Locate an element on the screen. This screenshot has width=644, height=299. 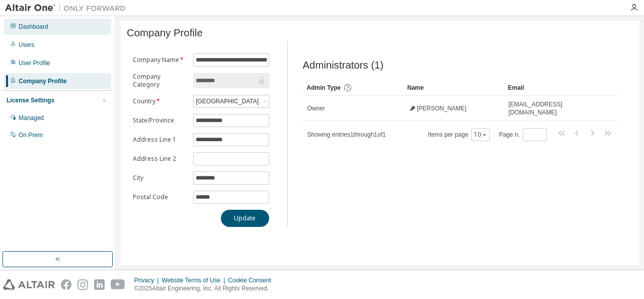
div: Website Terms of Use is located at coordinates (195, 280).